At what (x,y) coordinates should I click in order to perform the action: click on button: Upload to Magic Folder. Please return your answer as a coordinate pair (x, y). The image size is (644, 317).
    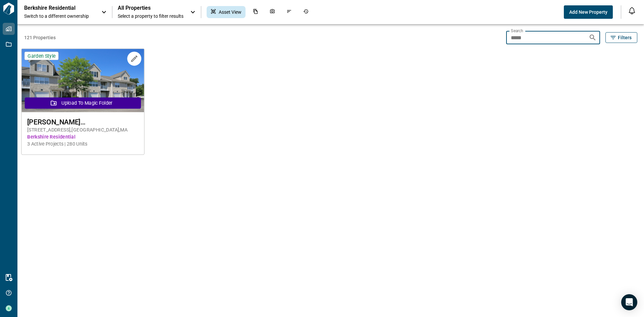
    Looking at the image, I should click on (82, 103).